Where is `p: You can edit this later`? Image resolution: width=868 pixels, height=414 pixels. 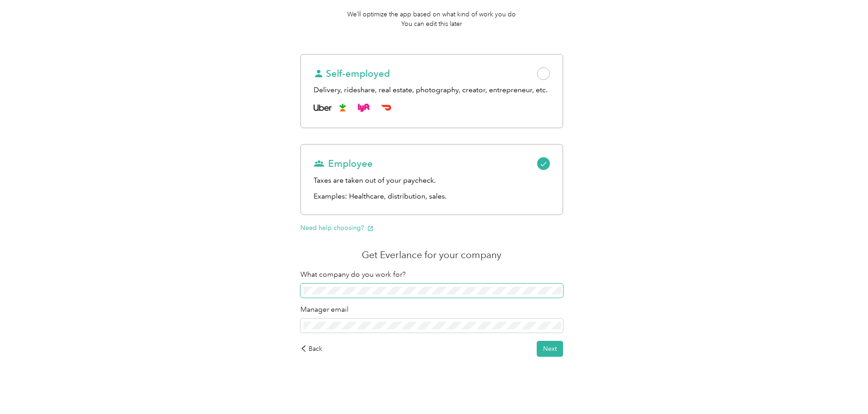 p: You can edit this later is located at coordinates (432, 24).